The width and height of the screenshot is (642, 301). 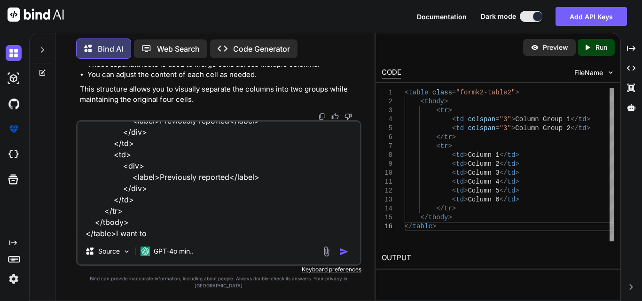 What do you see at coordinates (387, 155) in the screenshot?
I see `div: 8` at bounding box center [387, 155].